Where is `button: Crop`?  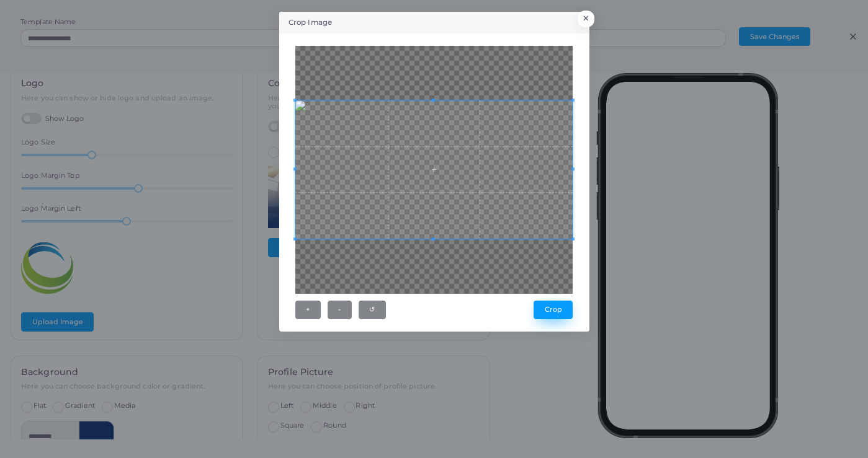 button: Crop is located at coordinates (553, 311).